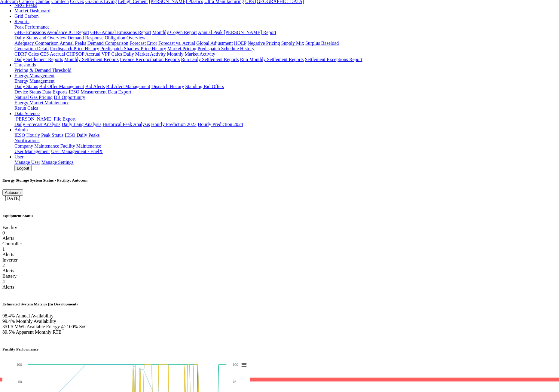  I want to click on div: 0, so click(280, 233).